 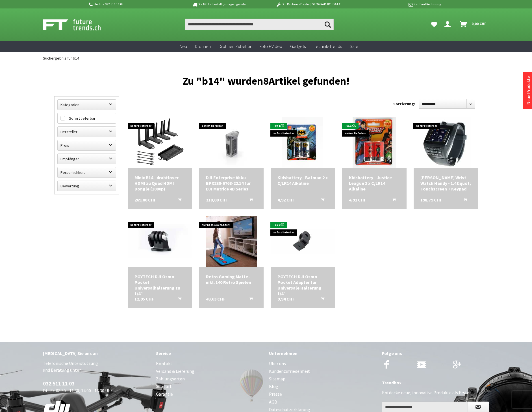 I want to click on a: Neue Produkte, so click(x=529, y=90).